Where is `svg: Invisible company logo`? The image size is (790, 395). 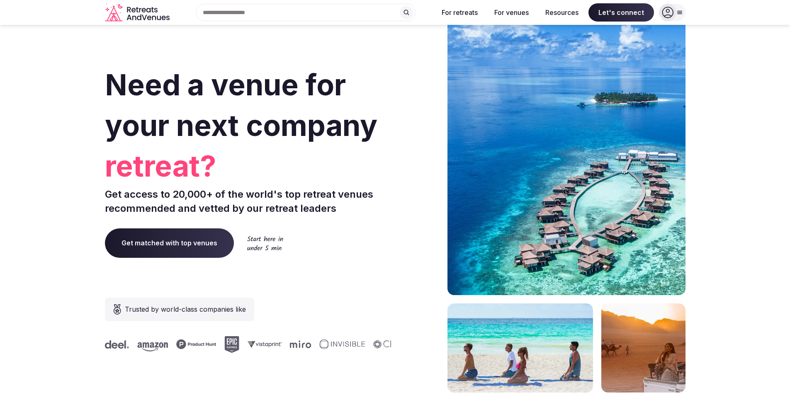
svg: Invisible company logo is located at coordinates (342, 344).